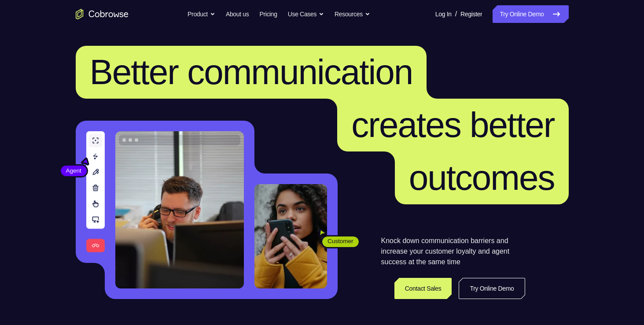 The image size is (644, 325). What do you see at coordinates (352, 14) in the screenshot?
I see `button: Resources` at bounding box center [352, 14].